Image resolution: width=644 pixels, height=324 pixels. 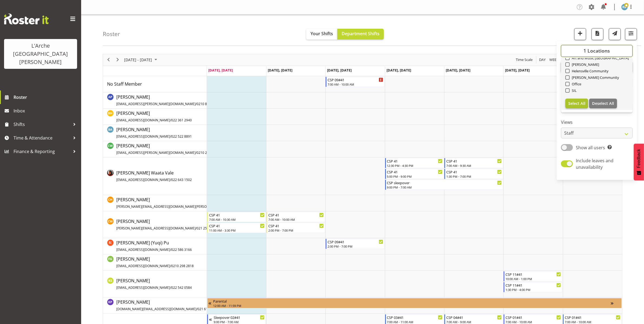 What do you see at coordinates (296, 228) in the screenshot?
I see `div: Cindy Walters"s event - CSP 41 Begin From Tuesday, August 19, 2025 at 2:00:00 PM GMT+12:00 Ends A...` at bounding box center [296, 228].